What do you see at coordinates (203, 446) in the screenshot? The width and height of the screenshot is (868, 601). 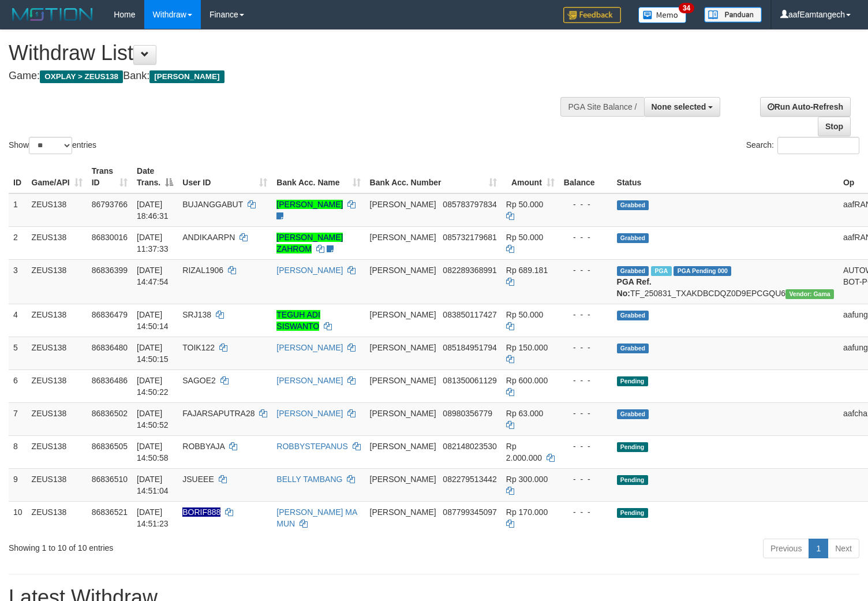 I see `span: ROBBYAJA` at bounding box center [203, 446].